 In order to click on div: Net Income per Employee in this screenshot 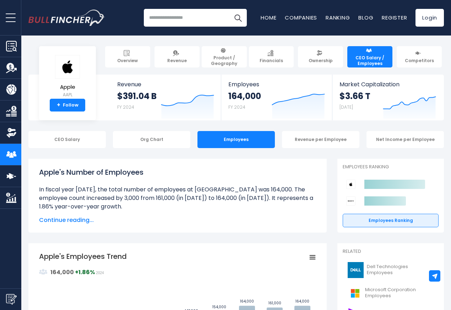, I will do `click(405, 139)`.